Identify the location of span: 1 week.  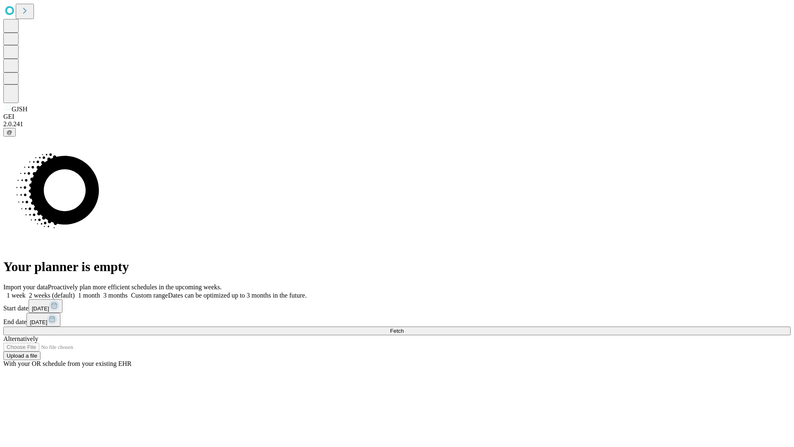
(16, 295).